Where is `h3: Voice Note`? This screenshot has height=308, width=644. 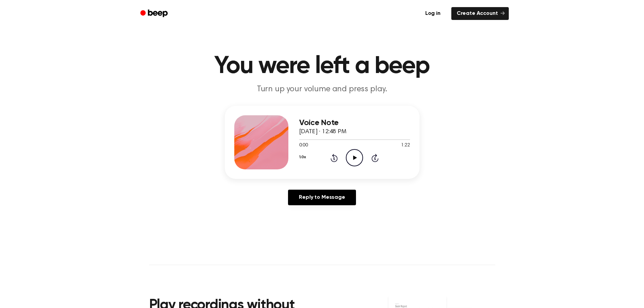
h3: Voice Note is located at coordinates (354, 123).